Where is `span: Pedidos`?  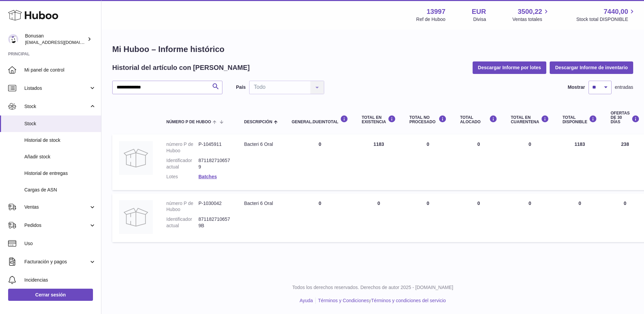
span: Pedidos is located at coordinates (56, 225).